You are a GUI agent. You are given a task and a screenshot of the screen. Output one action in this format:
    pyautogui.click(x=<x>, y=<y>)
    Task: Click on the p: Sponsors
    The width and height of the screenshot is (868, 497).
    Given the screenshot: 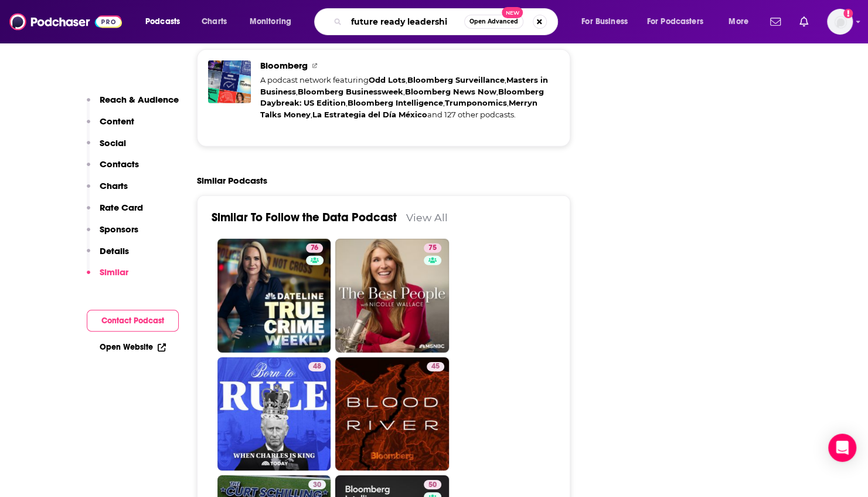 What is the action you would take?
    pyautogui.click(x=119, y=229)
    